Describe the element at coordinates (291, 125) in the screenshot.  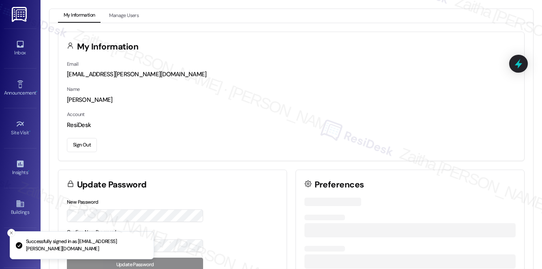
I see `div: ResiDesk` at that location.